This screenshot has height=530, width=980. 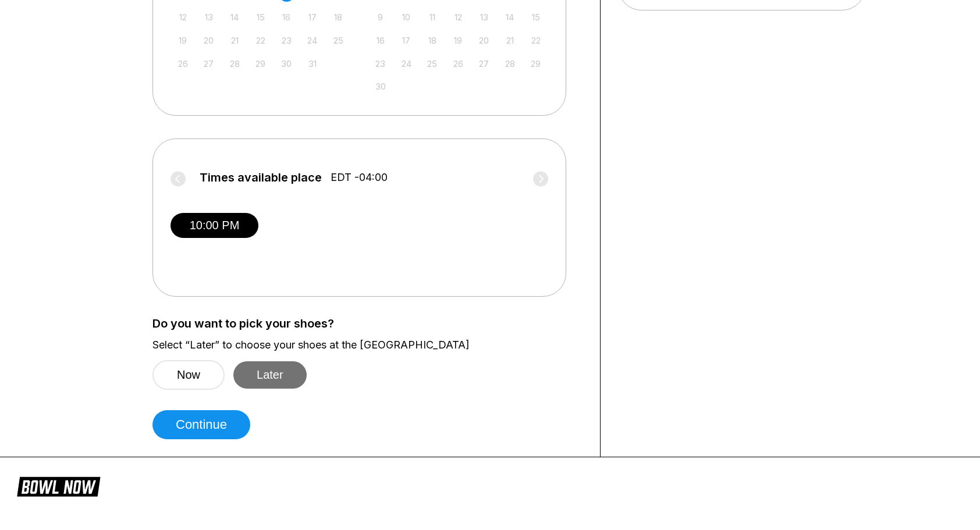 I want to click on div: Not available Saturday, November 29th, 2025, so click(x=535, y=64).